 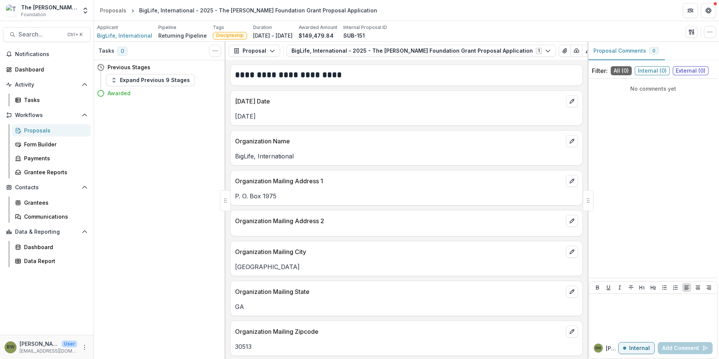 I want to click on p: Organization Mailing Address 2, so click(x=399, y=221).